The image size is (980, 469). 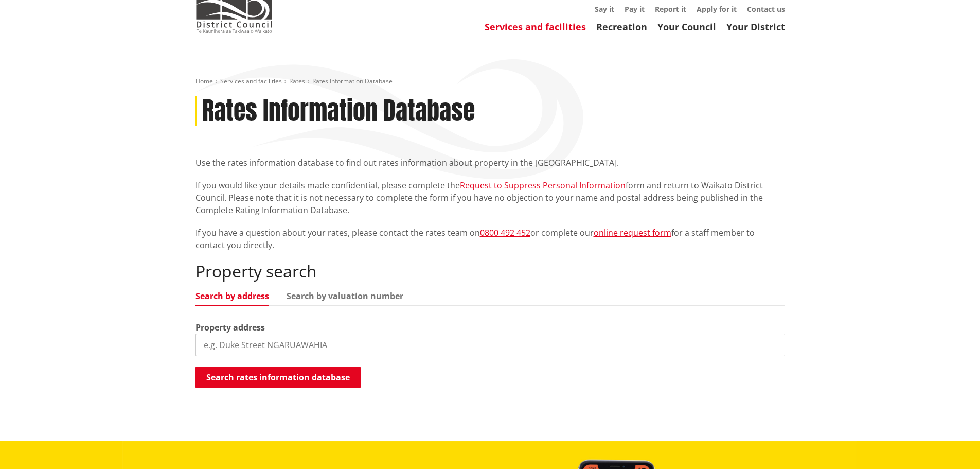 What do you see at coordinates (490, 272) in the screenshot?
I see `h2: Property search` at bounding box center [490, 272].